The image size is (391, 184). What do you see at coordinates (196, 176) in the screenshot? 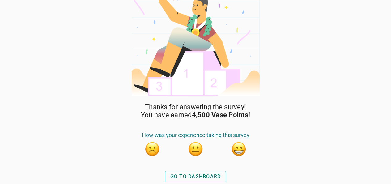
I see `button: GO TO DASHBOARD` at bounding box center [196, 176].